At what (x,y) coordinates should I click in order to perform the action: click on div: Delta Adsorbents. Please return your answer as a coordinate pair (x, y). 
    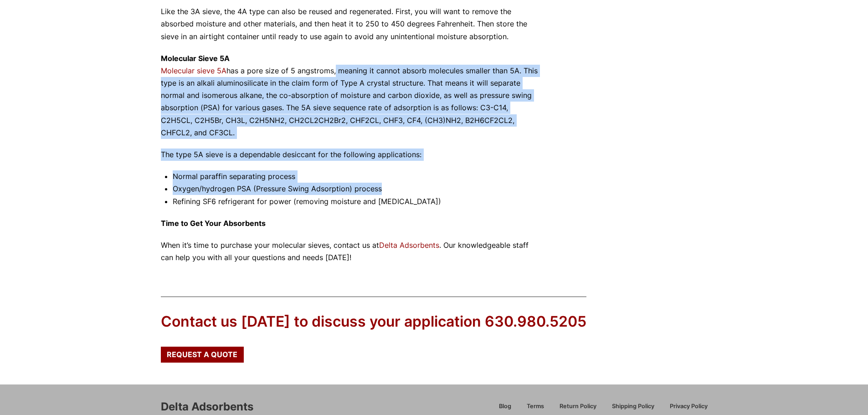
    Looking at the image, I should click on (207, 407).